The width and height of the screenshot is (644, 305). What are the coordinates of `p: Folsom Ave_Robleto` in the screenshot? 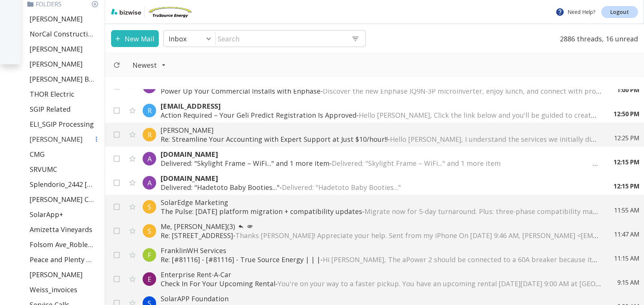 It's located at (62, 244).